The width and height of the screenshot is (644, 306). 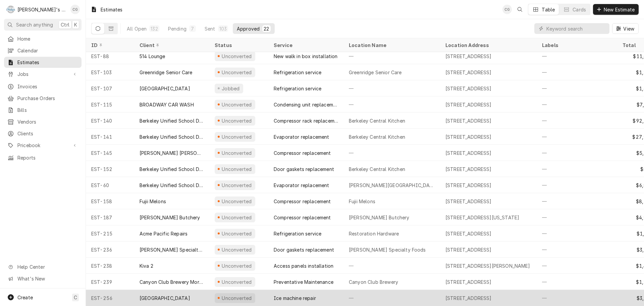 I want to click on div: EST-187, so click(x=110, y=217).